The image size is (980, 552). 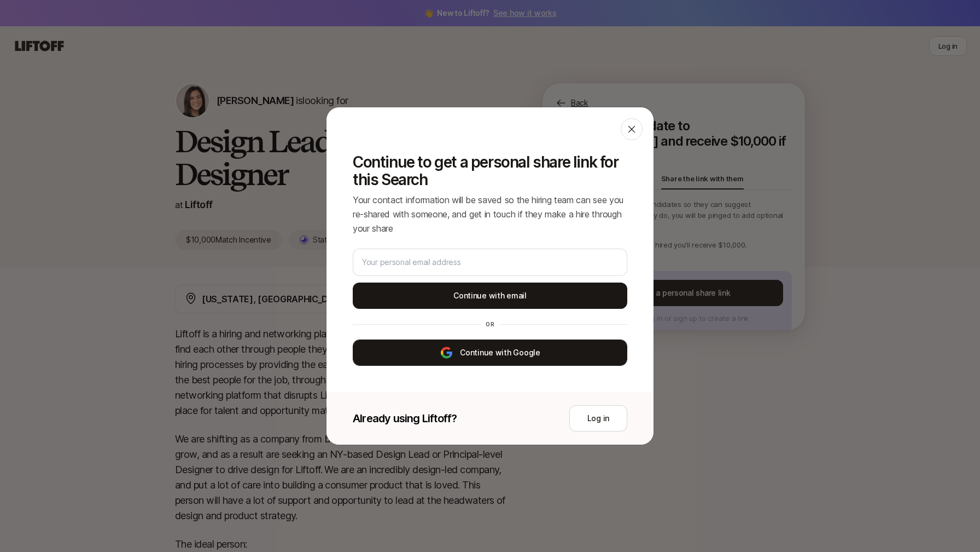 I want to click on button: Continue with Google, so click(x=490, y=352).